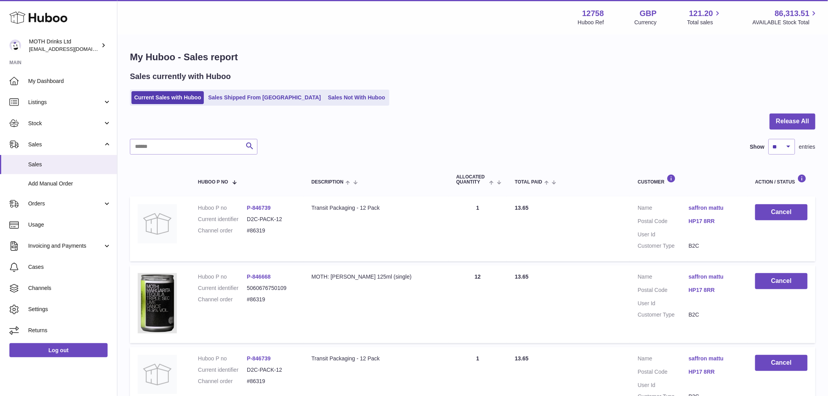  I want to click on div: Action / Status, so click(781, 179).